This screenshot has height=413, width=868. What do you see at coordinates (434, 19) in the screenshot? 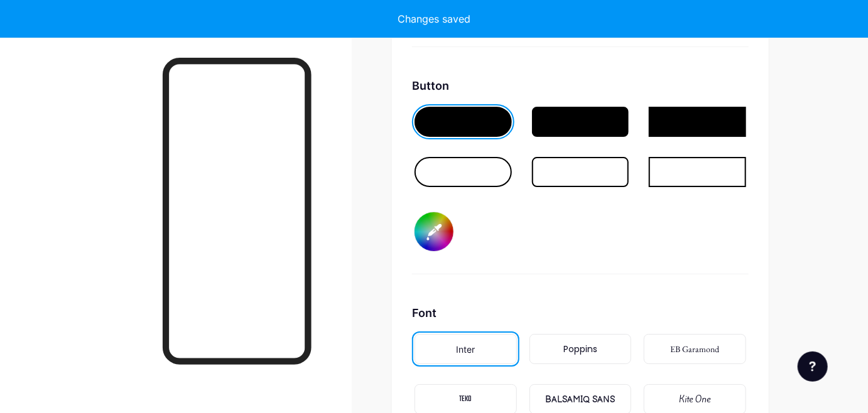
I see `div: Changes saved` at bounding box center [434, 19].